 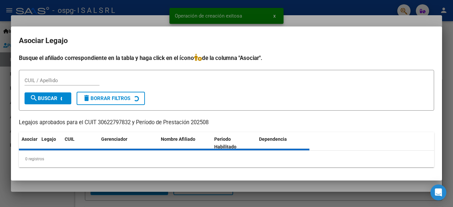 What do you see at coordinates (227, 159) in the screenshot?
I see `div: 0 registros` at bounding box center [227, 159].